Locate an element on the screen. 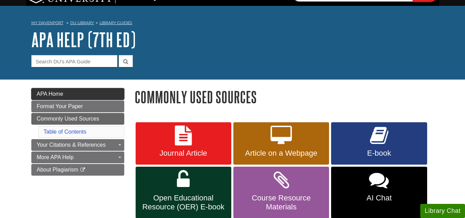 The image size is (465, 218). a: APA Home is located at coordinates (78, 94).